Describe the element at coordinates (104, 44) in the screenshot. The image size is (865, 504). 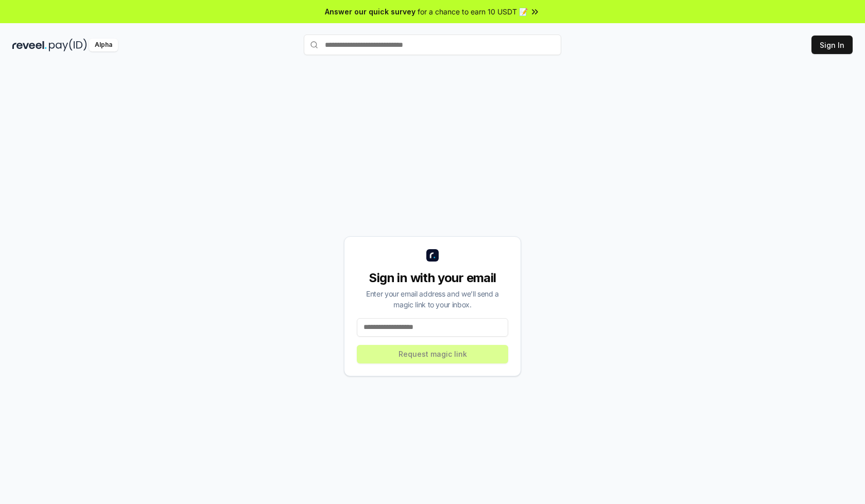
I see `div: Alpha` at that location.